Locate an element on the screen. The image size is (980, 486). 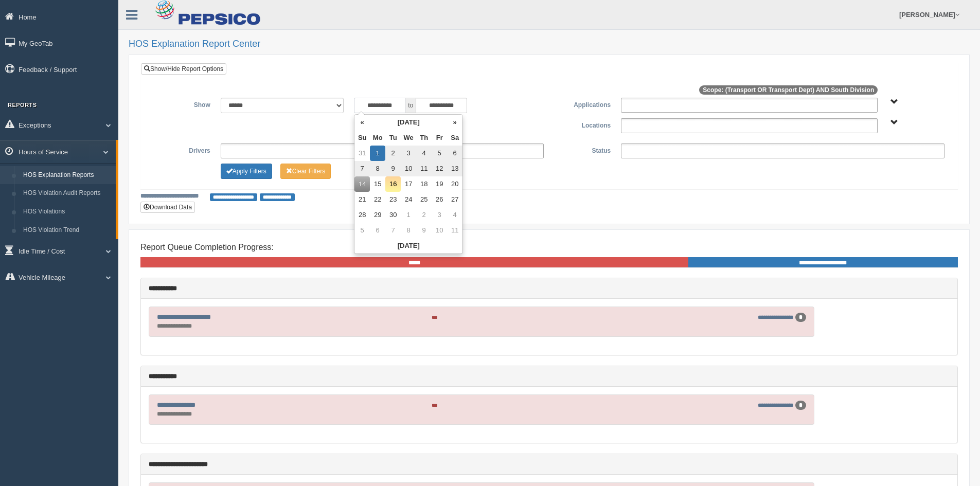
h2: HOS Explanation Report Center is located at coordinates (548, 44).